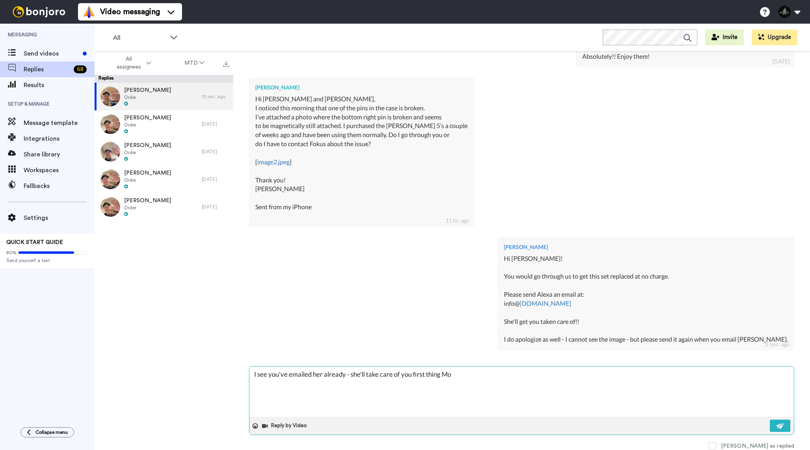 The height and width of the screenshot is (450, 810). Describe the element at coordinates (89, 12) in the screenshot. I see `img: vm-color.svg` at that location.